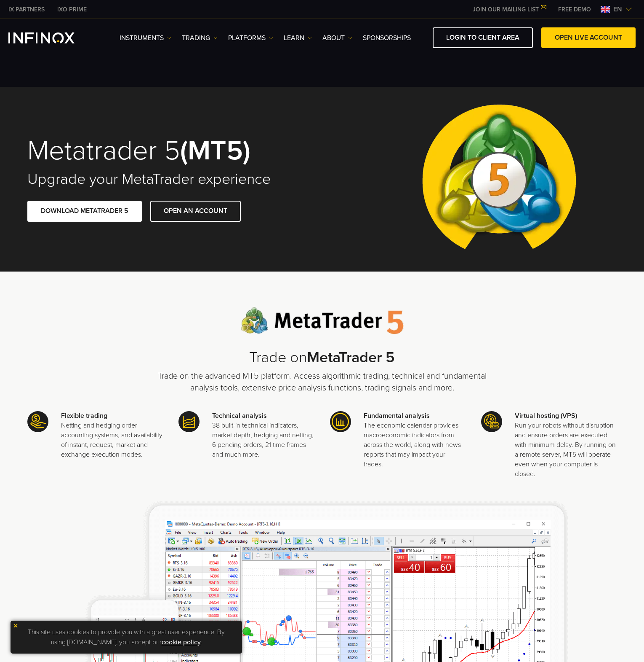 The height and width of the screenshot is (662, 644). What do you see at coordinates (322, 320) in the screenshot?
I see `img: Meta Trader 5 logo` at bounding box center [322, 320].